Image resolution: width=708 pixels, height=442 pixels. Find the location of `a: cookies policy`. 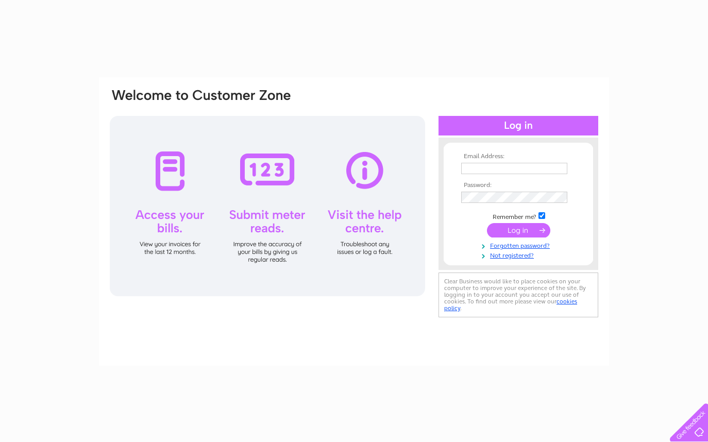

a: cookies policy is located at coordinates (511, 305).